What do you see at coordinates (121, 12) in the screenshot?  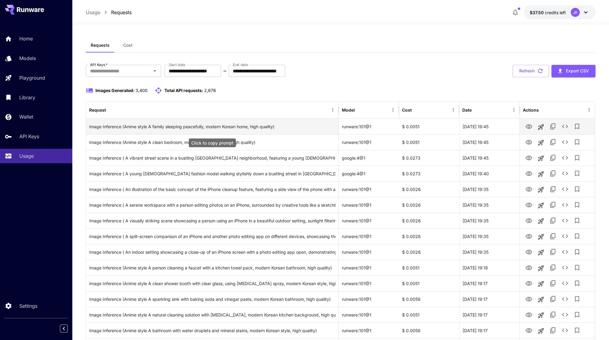 I see `p: Requests` at bounding box center [121, 12].